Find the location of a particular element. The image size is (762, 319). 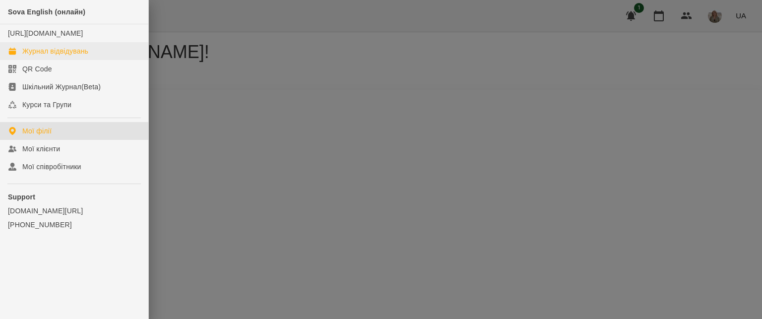

div: Журнал відвідувань is located at coordinates (55, 51).